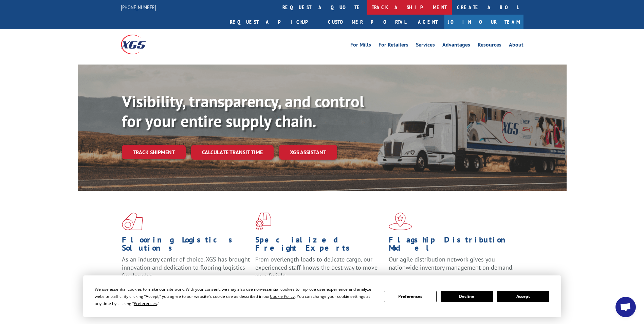 The height and width of the screenshot is (324, 644). What do you see at coordinates (425, 46) in the screenshot?
I see `a: Services` at bounding box center [425, 46].